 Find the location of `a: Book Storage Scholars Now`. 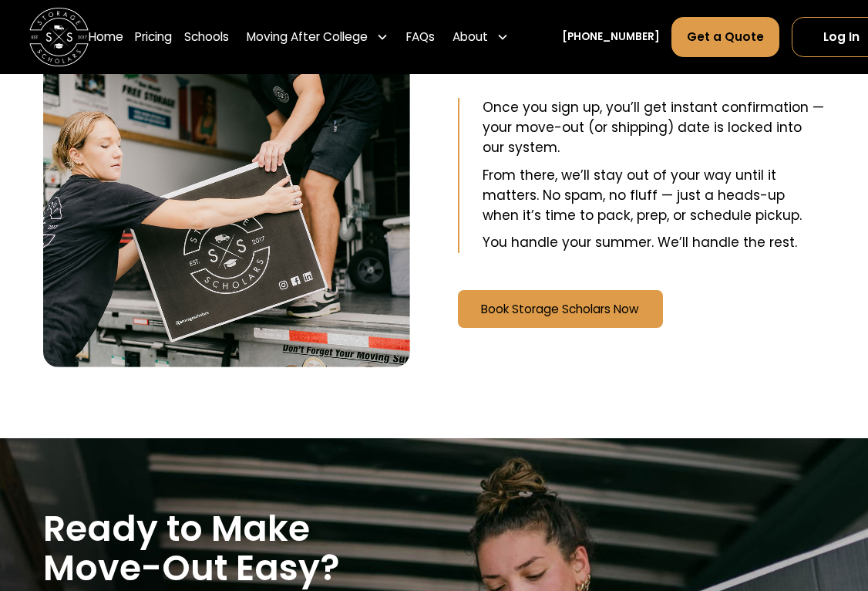

a: Book Storage Scholars Now is located at coordinates (560, 309).